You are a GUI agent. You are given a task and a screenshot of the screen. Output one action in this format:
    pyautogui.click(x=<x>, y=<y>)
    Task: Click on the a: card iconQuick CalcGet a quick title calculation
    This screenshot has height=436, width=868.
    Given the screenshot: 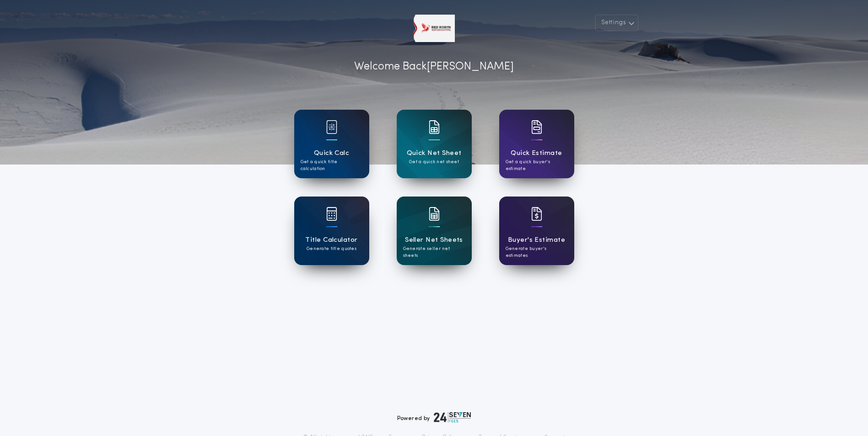 What is the action you would take?
    pyautogui.click(x=332, y=144)
    